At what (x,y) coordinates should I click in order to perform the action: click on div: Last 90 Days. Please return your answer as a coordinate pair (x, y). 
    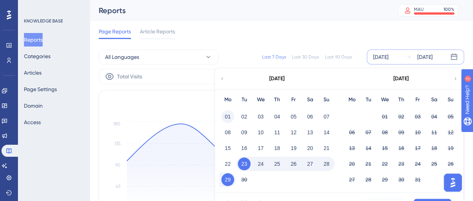
    Looking at the image, I should click on (339, 57).